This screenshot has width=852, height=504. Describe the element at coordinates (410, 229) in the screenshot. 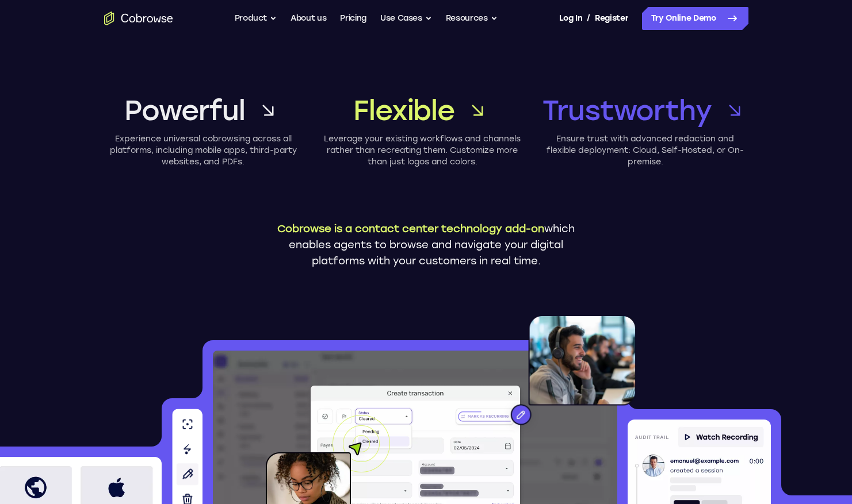

I see `span: Cobrowse is a contact center technology add-on` at that location.